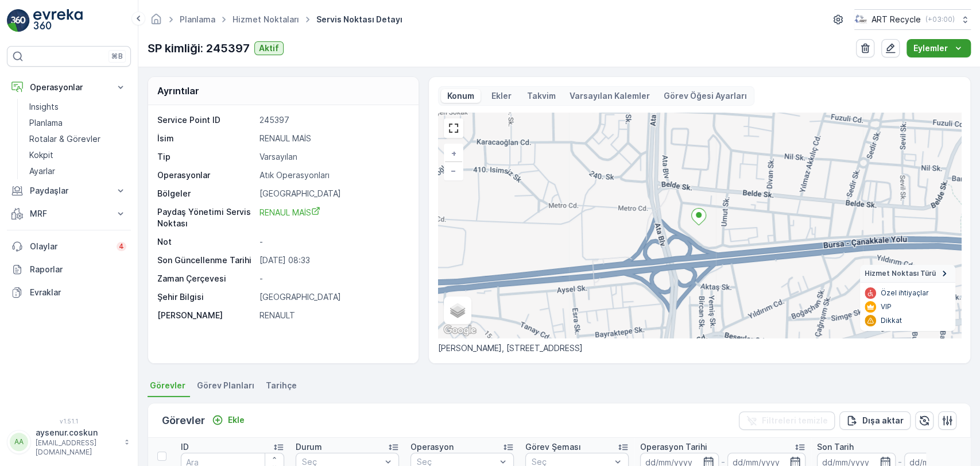  What do you see at coordinates (42, 155) in the screenshot?
I see `p: Kokpit` at bounding box center [42, 155].